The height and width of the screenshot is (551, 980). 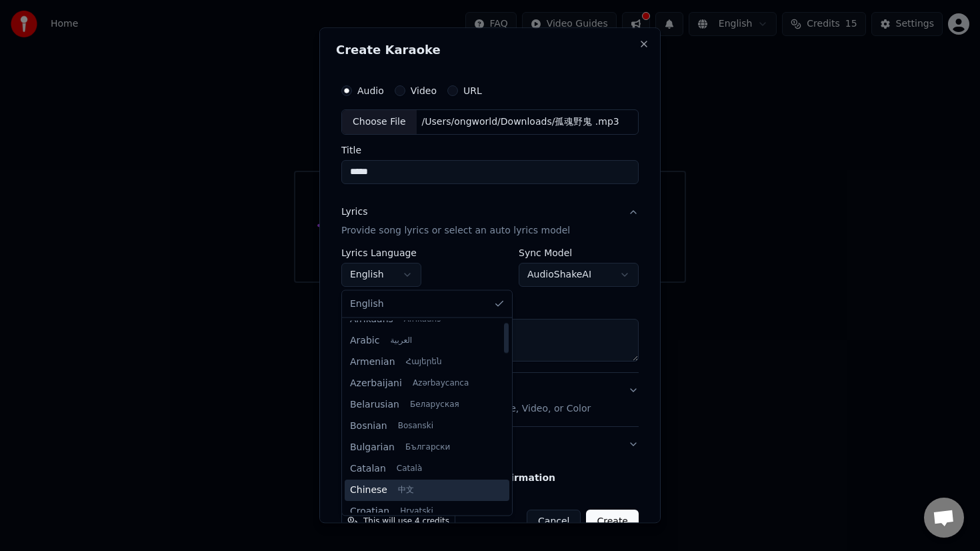 What do you see at coordinates (406, 490) in the screenshot?
I see `span: 中文` at bounding box center [406, 490].